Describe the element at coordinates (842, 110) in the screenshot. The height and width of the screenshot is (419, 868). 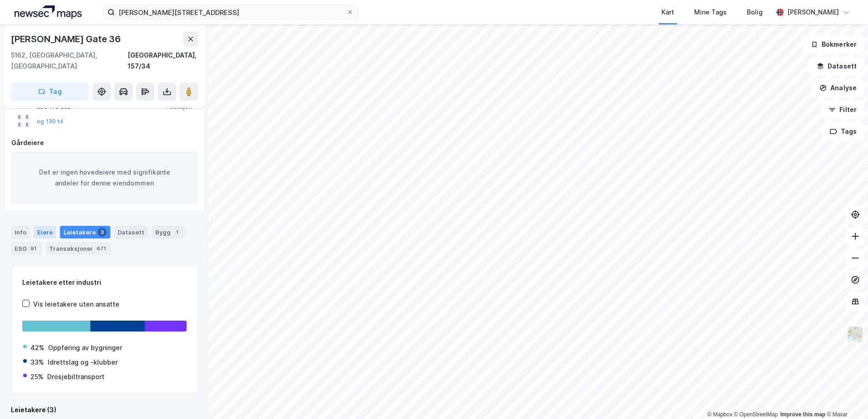
I see `button: Filter` at that location.